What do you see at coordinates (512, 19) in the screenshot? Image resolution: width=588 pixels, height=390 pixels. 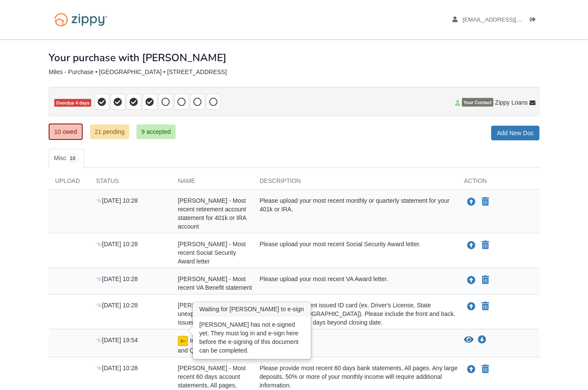 I see `span: mdaurelio@sbcglobal.net` at bounding box center [512, 19].